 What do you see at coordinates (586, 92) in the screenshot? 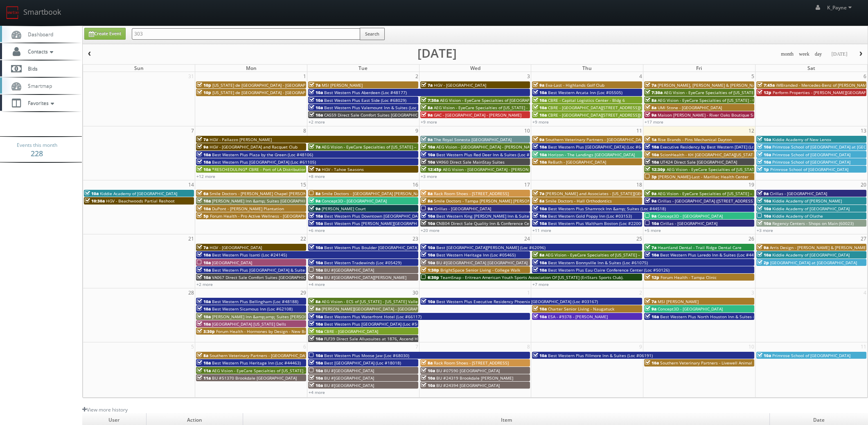
I see `span: Best Western Arcata Inn (Loc #05505)` at bounding box center [586, 92].